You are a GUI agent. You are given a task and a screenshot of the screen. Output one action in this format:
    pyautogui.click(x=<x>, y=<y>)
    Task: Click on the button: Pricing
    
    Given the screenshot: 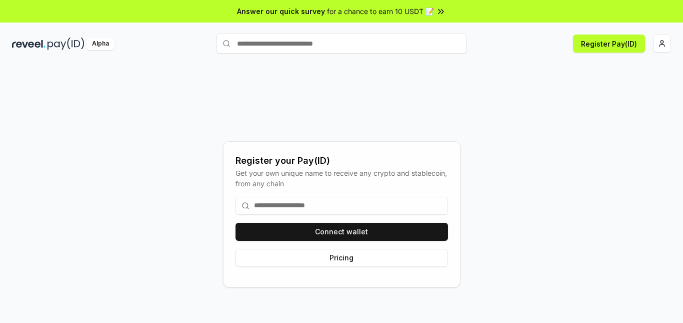 What is the action you would take?
    pyautogui.click(x=342, y=258)
    